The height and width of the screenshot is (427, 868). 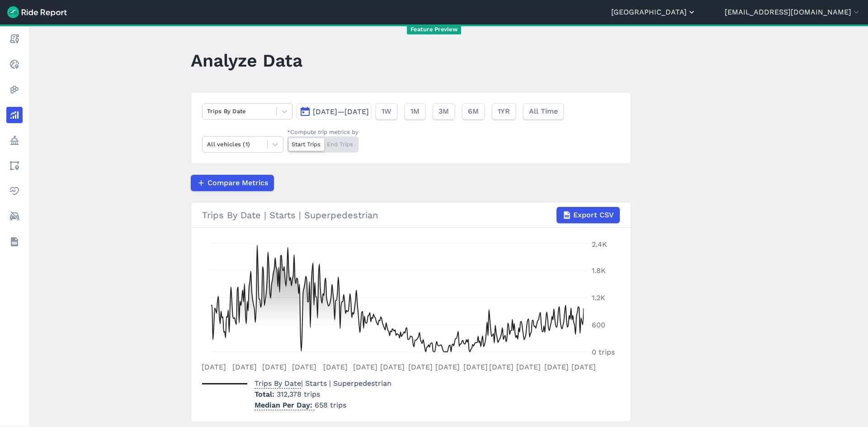 What do you see at coordinates (415, 111) in the screenshot?
I see `button: 1M` at bounding box center [415, 111].